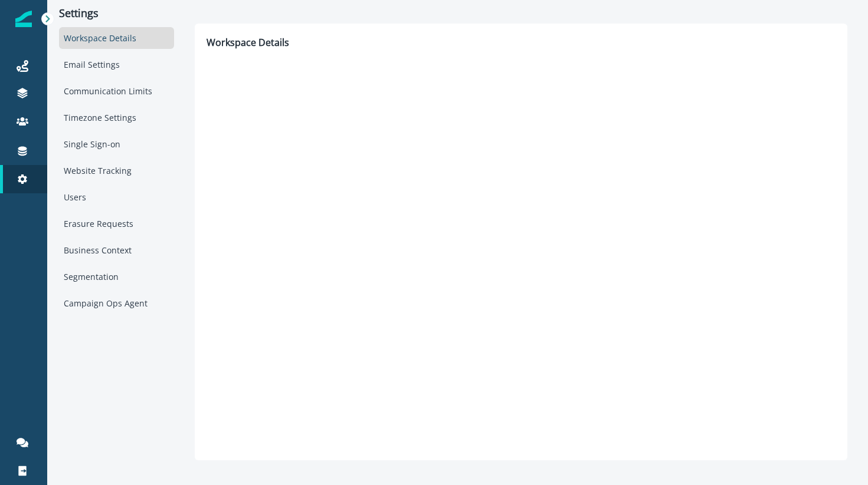  Describe the element at coordinates (116, 250) in the screenshot. I see `div: Business Context` at that location.